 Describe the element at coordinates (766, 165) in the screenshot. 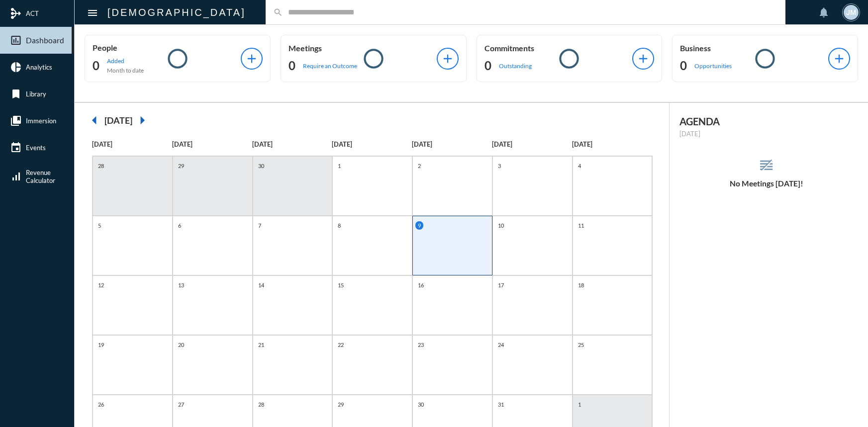

I see `mat-icon: reorder` at that location.